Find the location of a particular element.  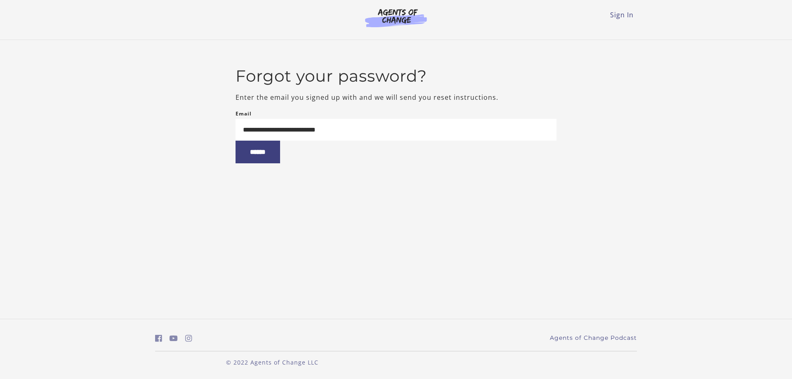

h2: Forgot your password? is located at coordinates (396, 76).